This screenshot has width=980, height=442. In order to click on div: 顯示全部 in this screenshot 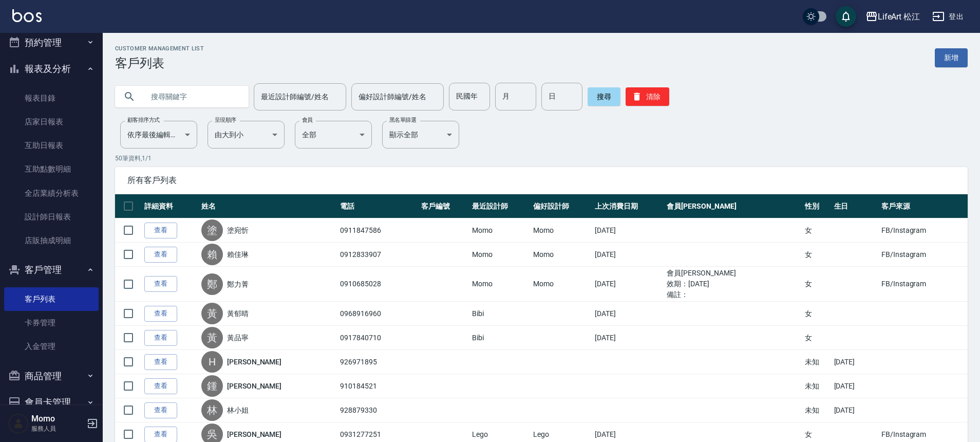, I will do `click(420, 134)`.